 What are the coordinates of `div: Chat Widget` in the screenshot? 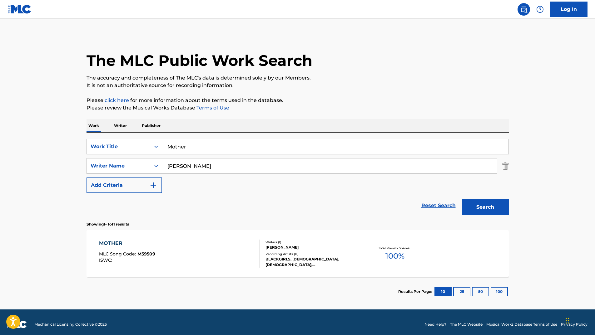 It's located at (579, 320).